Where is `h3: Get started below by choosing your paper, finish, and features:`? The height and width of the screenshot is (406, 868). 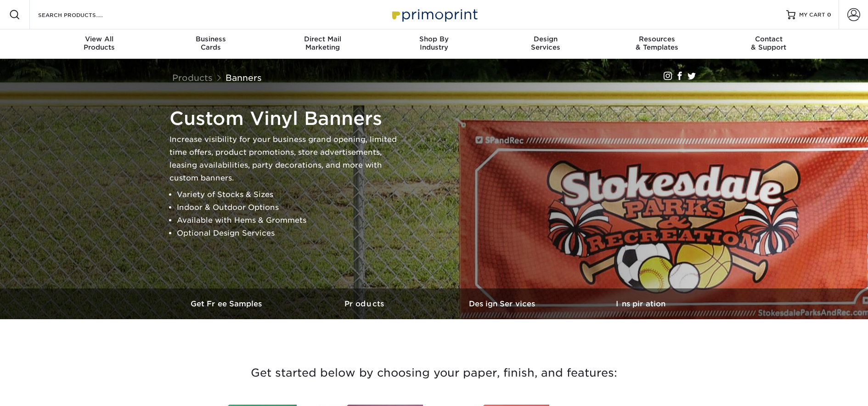
h3: Get started below by choosing your paper, finish, and features: is located at coordinates (434, 373).